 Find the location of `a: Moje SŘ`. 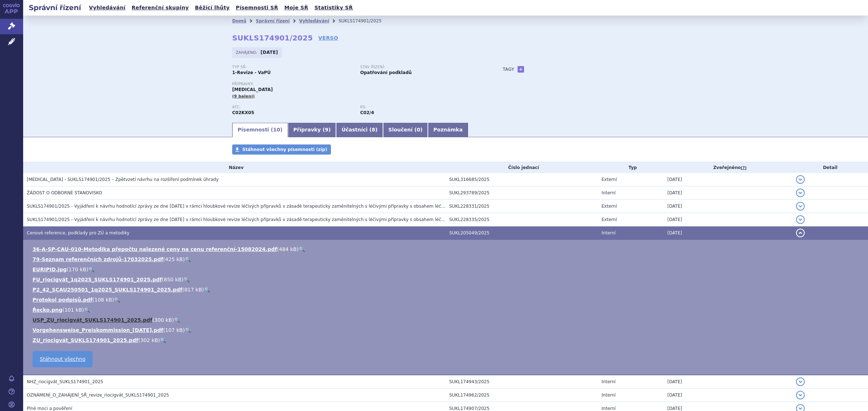

a: Moje SŘ is located at coordinates (296, 8).